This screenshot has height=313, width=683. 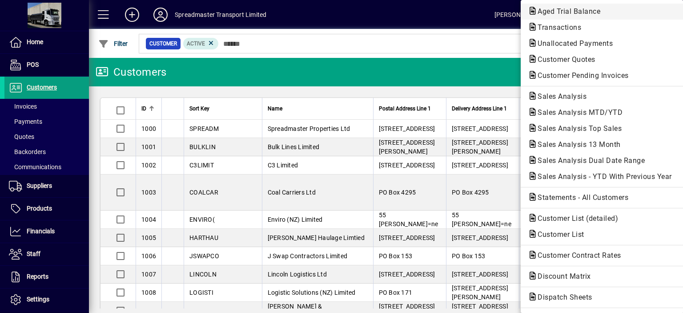 What do you see at coordinates (577, 128) in the screenshot?
I see `span: Sales Analysis Top Sales` at bounding box center [577, 128].